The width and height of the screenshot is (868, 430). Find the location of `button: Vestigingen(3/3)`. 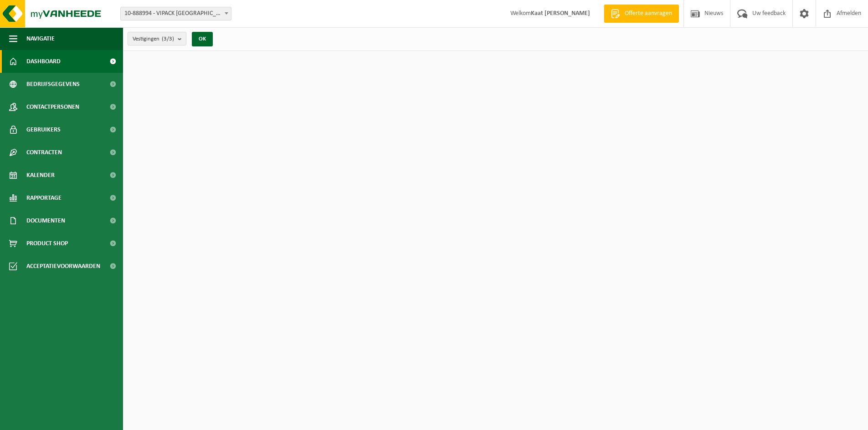

button: Vestigingen(3/3) is located at coordinates (157, 39).